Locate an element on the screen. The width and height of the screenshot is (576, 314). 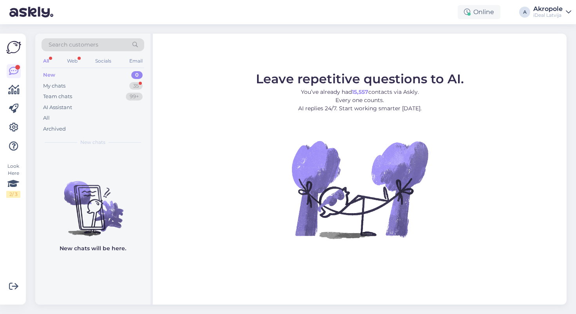
img: No chats is located at coordinates (93, 202).